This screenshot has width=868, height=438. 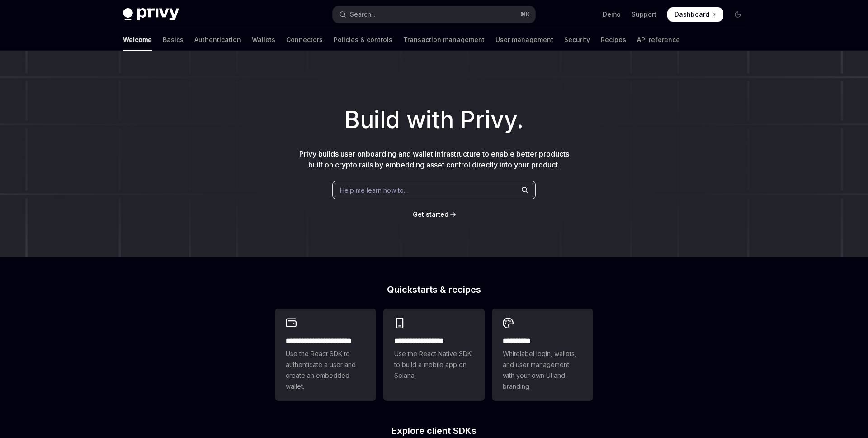 I want to click on span: Dashboard, so click(x=692, y=14).